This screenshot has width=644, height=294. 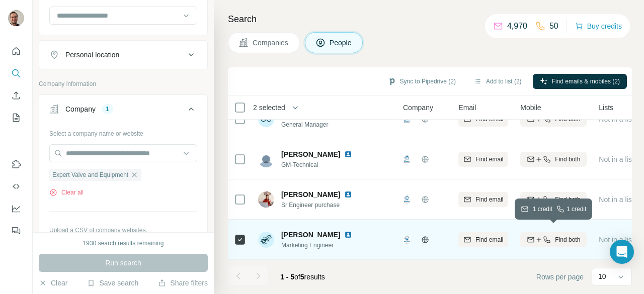 What do you see at coordinates (580, 82) in the screenshot?
I see `button: Find emails & mobiles (2)` at bounding box center [580, 82].